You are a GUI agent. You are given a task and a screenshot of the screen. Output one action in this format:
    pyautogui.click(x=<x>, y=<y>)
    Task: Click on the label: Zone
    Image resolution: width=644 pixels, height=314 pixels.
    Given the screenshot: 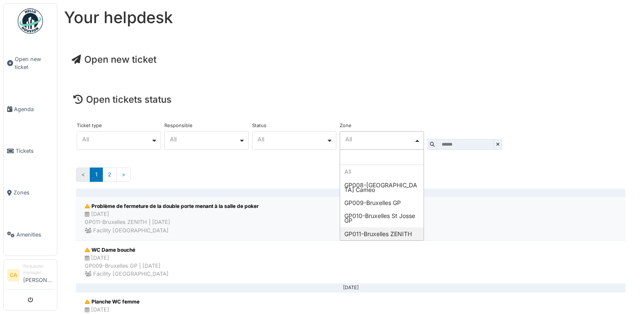 What is the action you would take?
    pyautogui.click(x=346, y=125)
    